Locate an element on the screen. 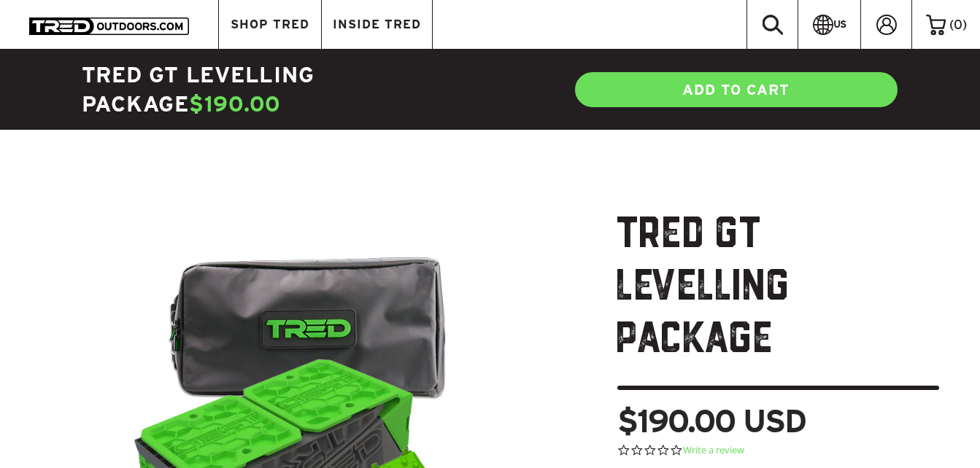 Image resolution: width=980 pixels, height=468 pixels. img: cart-icon is located at coordinates (935, 25).